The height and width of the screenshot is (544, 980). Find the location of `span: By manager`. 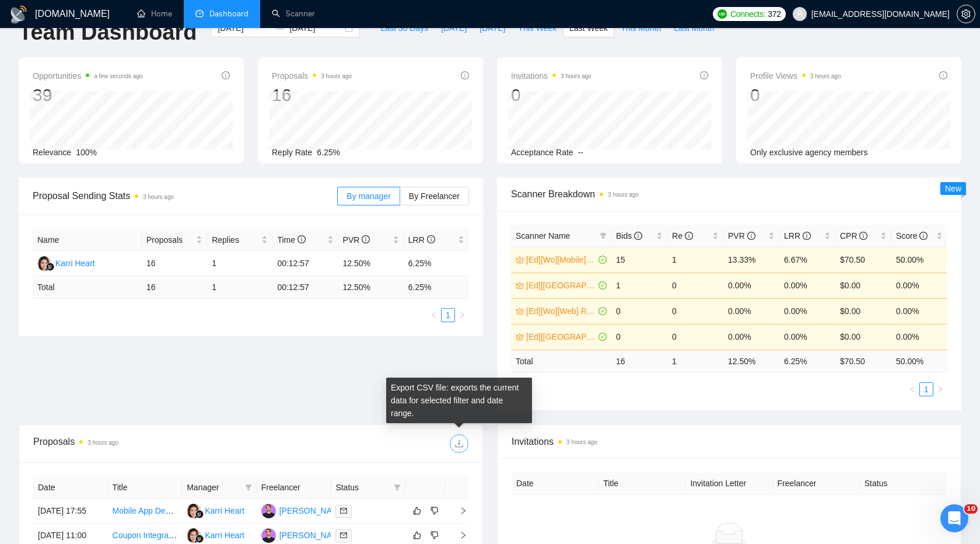

span: By manager is located at coordinates (368, 196).